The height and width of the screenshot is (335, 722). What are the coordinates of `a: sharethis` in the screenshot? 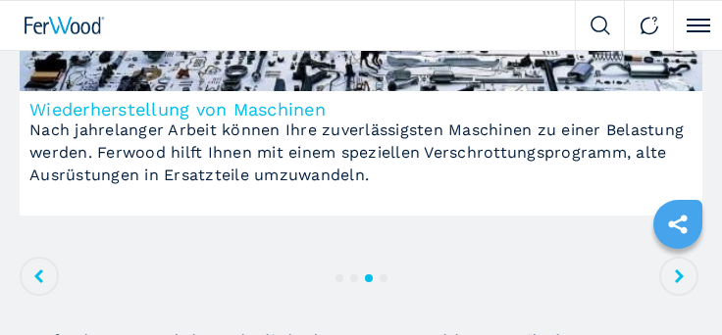 It's located at (678, 225).